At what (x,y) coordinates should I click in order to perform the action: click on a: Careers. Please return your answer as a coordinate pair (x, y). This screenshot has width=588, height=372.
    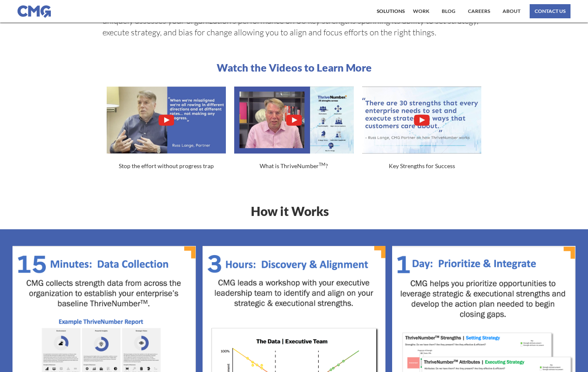
    Looking at the image, I should click on (478, 11).